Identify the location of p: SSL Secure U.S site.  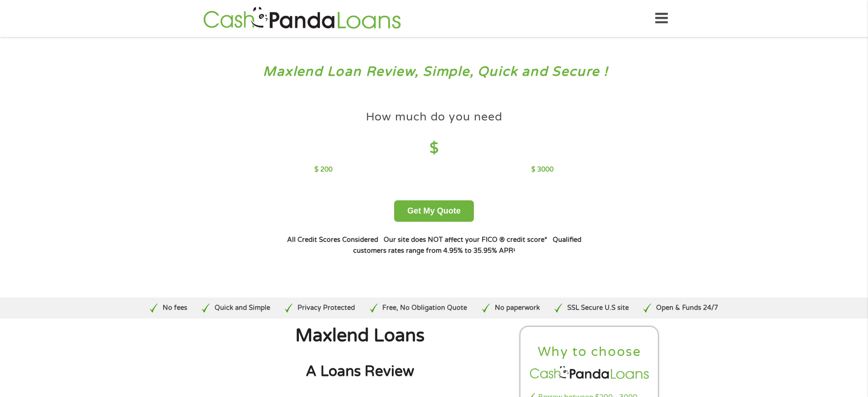
(598, 308).